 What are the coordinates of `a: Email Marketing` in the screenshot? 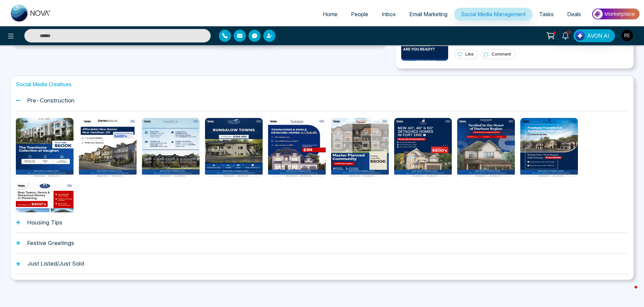 It's located at (428, 14).